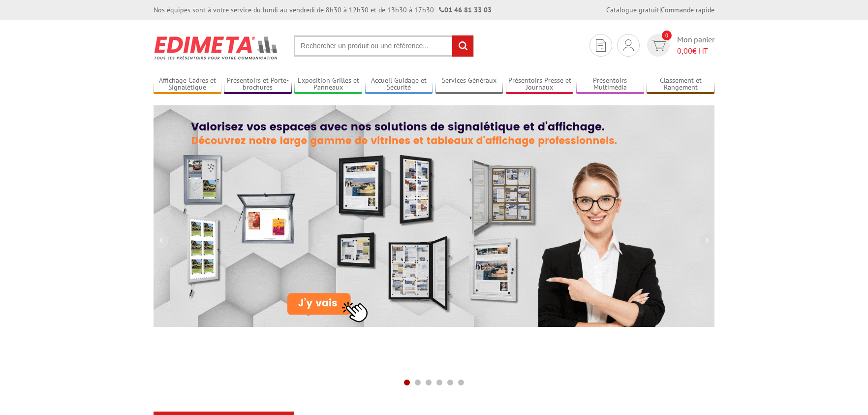 Image resolution: width=868 pixels, height=415 pixels. I want to click on a: Commande rapide, so click(687, 10).